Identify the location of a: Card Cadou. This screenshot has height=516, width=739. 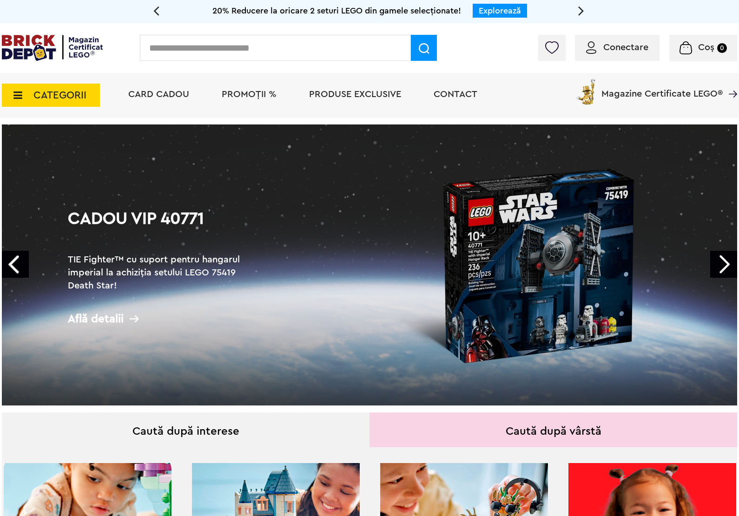
(159, 94).